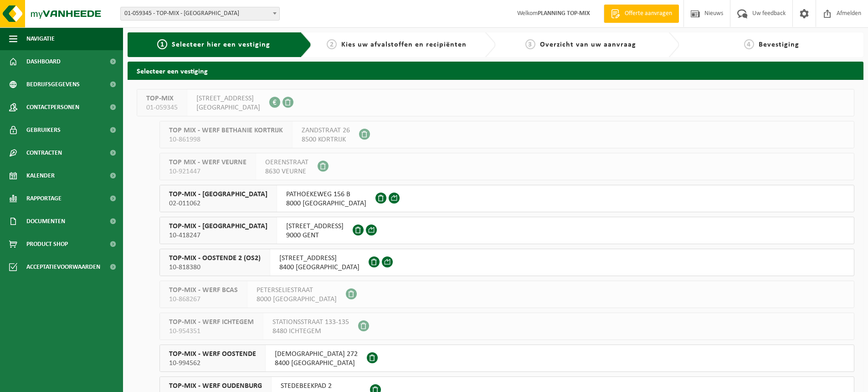 The height and width of the screenshot is (392, 868). I want to click on span: Bedrijfsgegevens, so click(53, 84).